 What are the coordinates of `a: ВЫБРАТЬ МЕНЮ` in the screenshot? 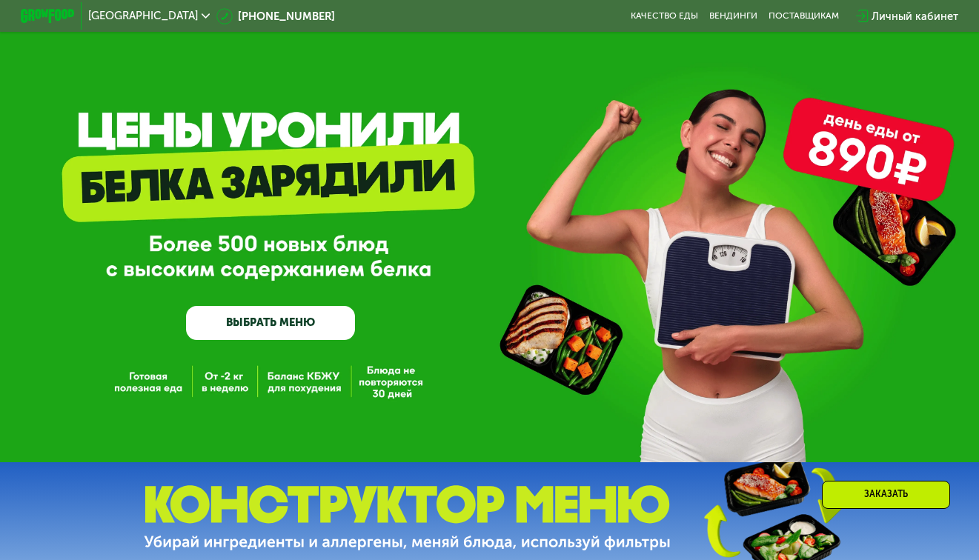 It's located at (270, 323).